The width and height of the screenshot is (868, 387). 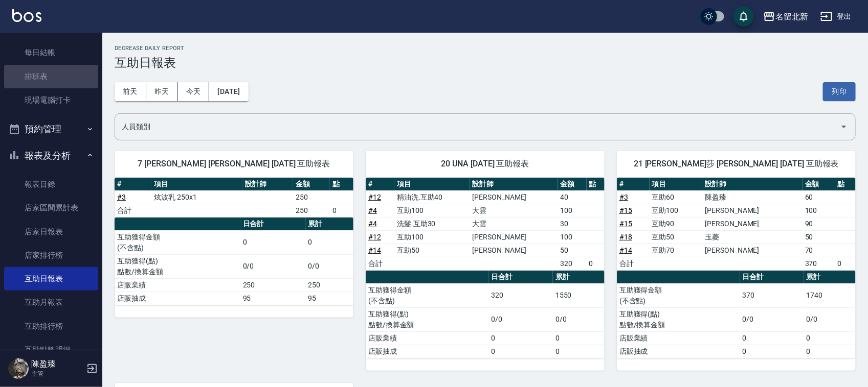 I want to click on td: 1550, so click(x=578, y=295).